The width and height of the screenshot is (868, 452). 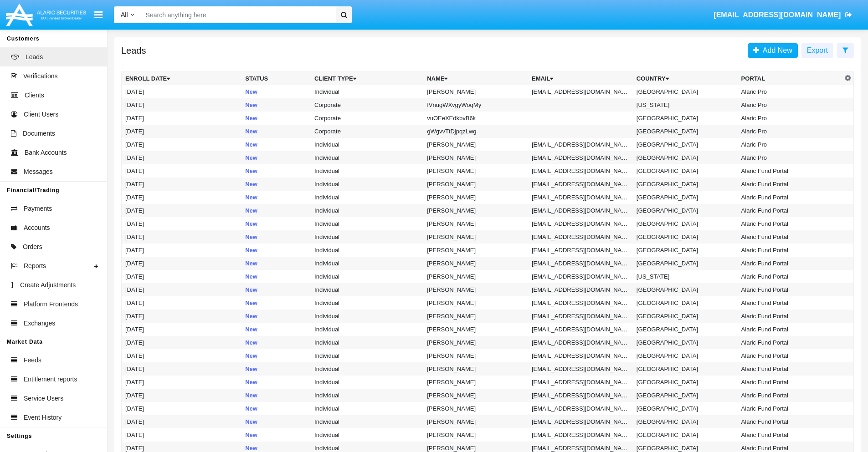 I want to click on span: Entitlement reports, so click(x=51, y=379).